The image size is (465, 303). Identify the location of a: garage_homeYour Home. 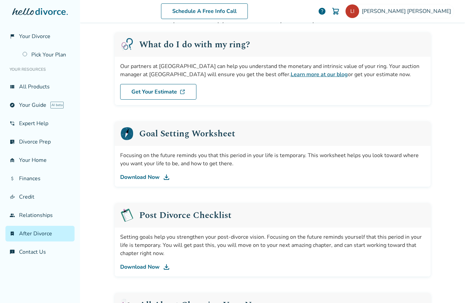
(40, 160).